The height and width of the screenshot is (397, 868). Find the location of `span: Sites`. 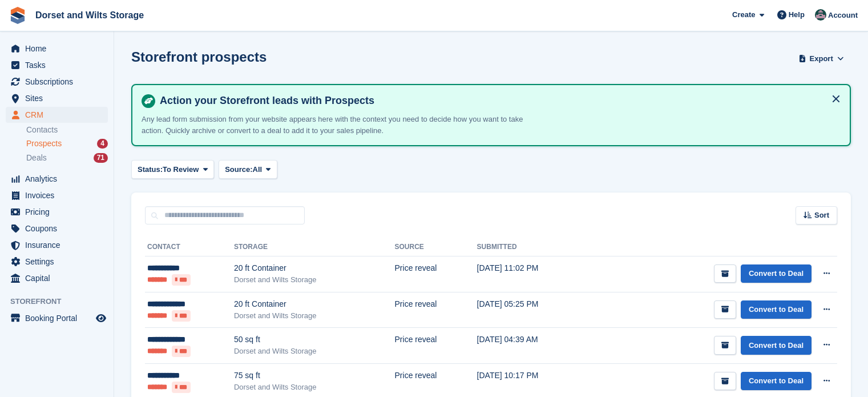

span: Sites is located at coordinates (59, 98).